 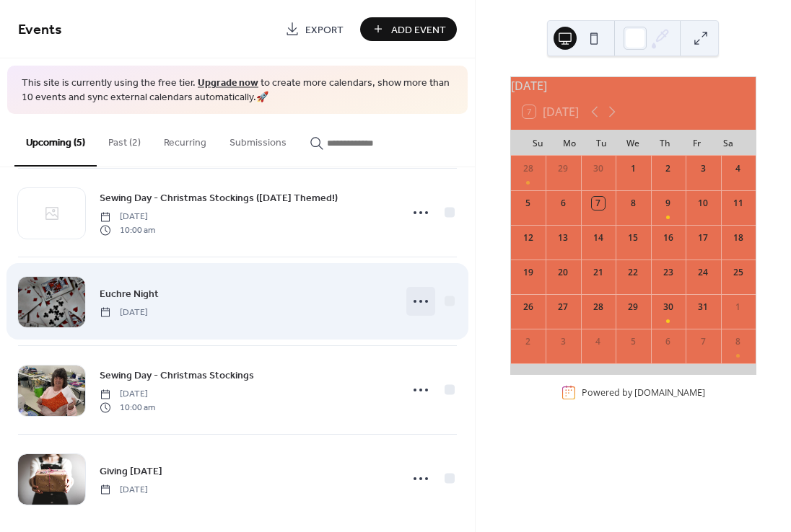 I want to click on button: Upcoming (5), so click(x=55, y=140).